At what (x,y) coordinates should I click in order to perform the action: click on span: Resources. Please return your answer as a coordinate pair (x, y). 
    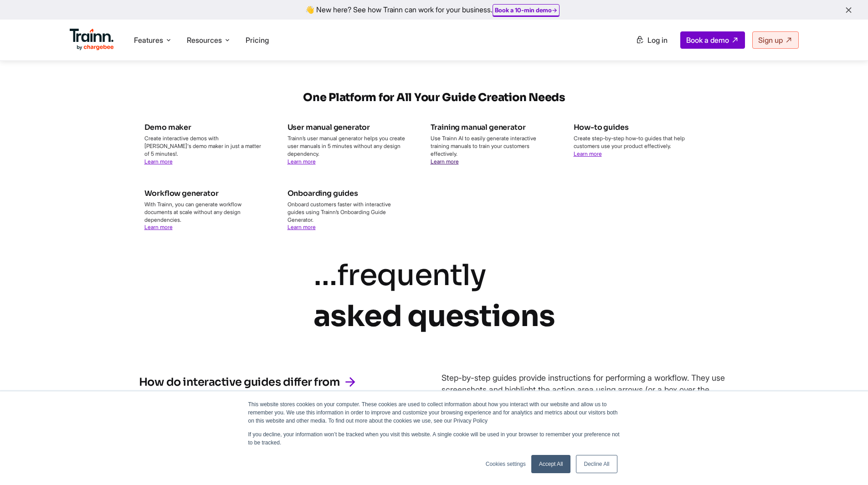
    Looking at the image, I should click on (204, 41).